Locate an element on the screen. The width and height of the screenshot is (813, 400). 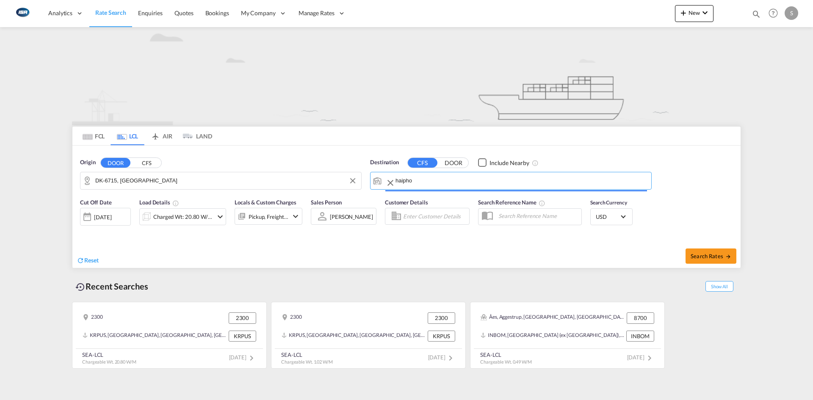
span: Origin is located at coordinates (88, 163).